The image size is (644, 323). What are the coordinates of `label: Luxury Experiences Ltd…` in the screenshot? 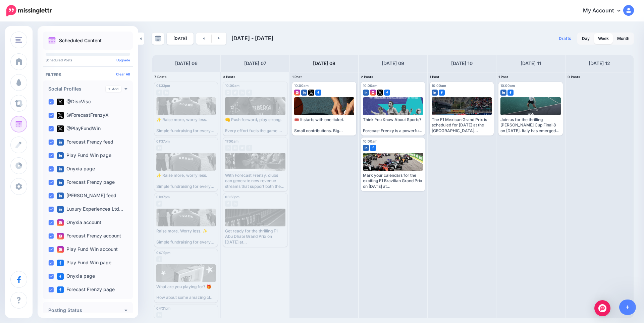 It's located at (91, 209).